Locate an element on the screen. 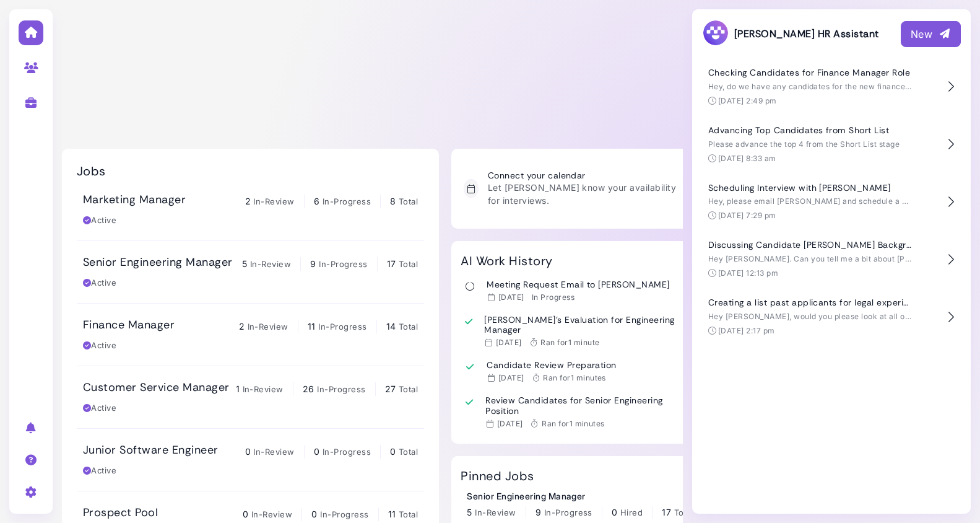  time: Sep 14, 2025 is located at coordinates (511, 297).